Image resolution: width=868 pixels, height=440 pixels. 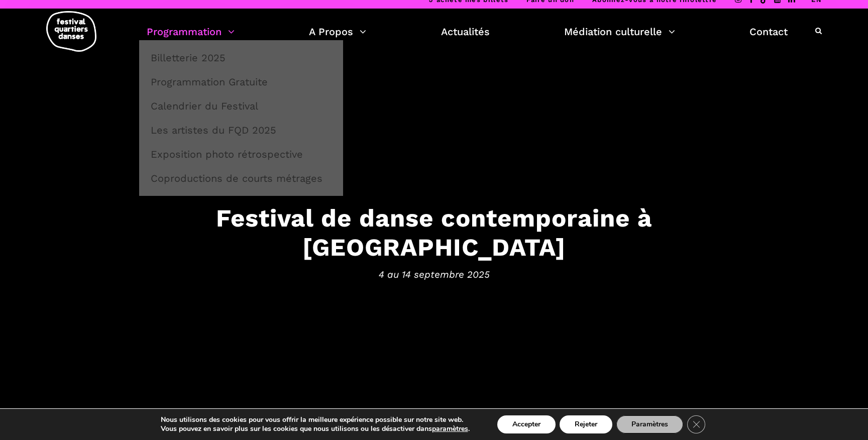 What do you see at coordinates (649, 424) in the screenshot?
I see `button: Paramètres` at bounding box center [649, 424].